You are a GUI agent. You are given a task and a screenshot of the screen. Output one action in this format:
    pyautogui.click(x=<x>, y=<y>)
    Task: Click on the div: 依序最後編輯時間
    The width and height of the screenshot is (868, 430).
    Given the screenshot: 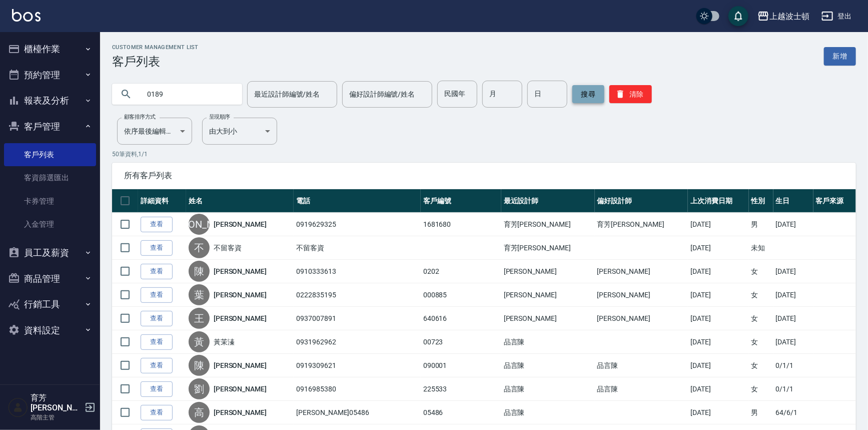 What is the action you would take?
    pyautogui.click(x=154, y=131)
    